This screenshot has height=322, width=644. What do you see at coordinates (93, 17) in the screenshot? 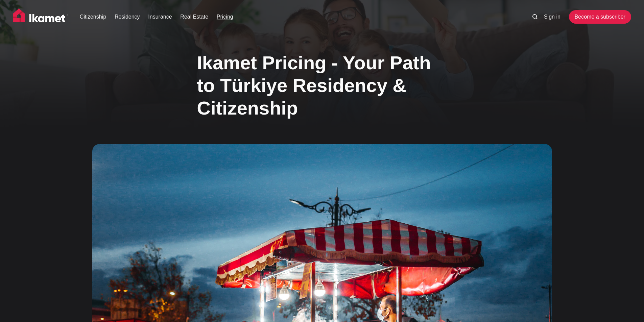
I see `a: Citizenship` at bounding box center [93, 17].